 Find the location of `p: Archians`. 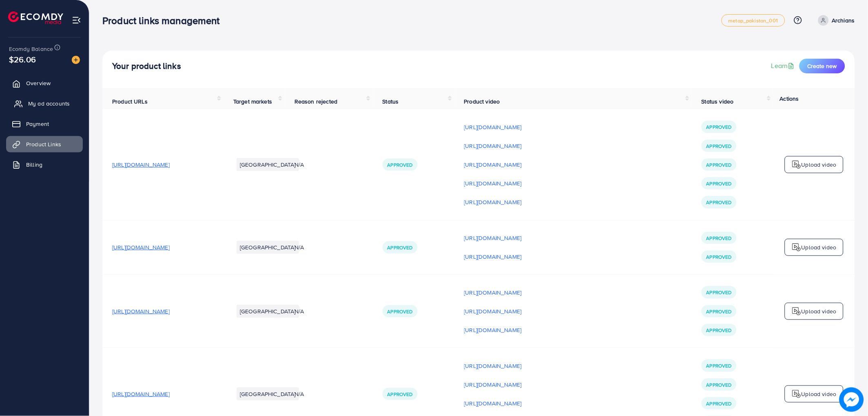

p: Archians is located at coordinates (843, 20).